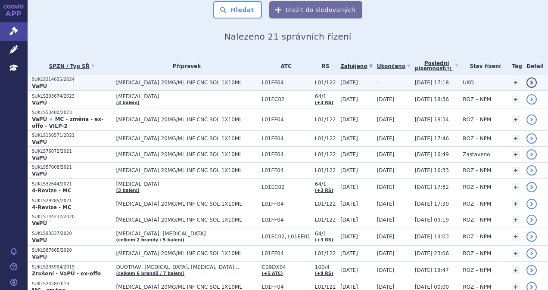 This screenshot has width=548, height=290. What do you see at coordinates (316, 10) in the screenshot?
I see `button: Uložit do sledovaných` at bounding box center [316, 10].